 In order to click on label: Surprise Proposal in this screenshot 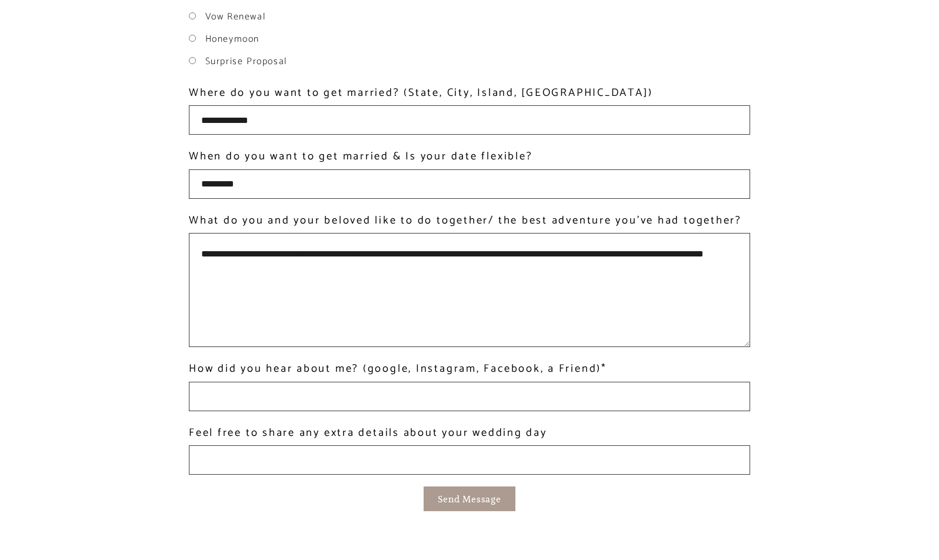, I will do `click(246, 61)`.